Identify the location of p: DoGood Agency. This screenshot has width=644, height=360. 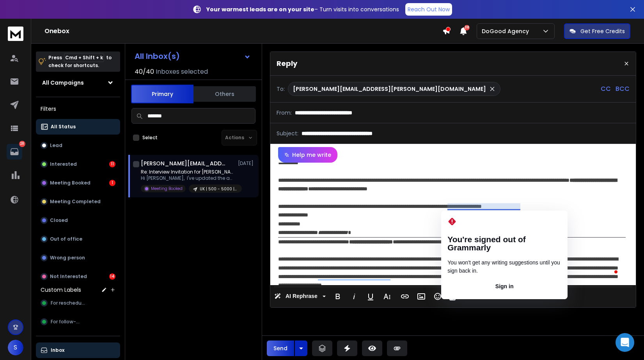
(507, 31).